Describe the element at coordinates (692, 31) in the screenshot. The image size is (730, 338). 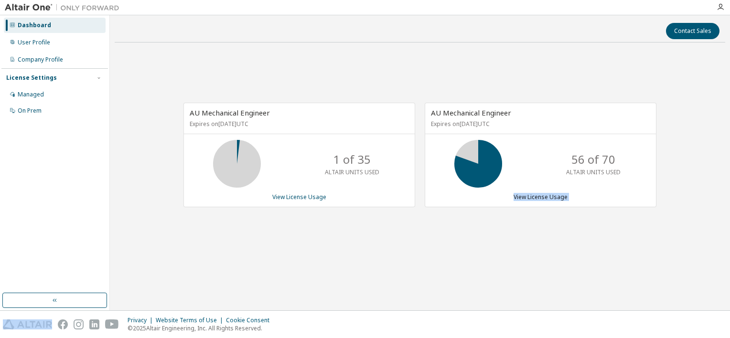
I see `button: Contact Sales` at that location.